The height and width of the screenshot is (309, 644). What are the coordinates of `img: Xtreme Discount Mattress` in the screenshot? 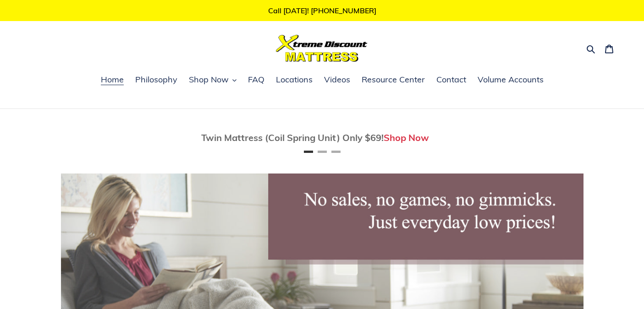 It's located at (321, 48).